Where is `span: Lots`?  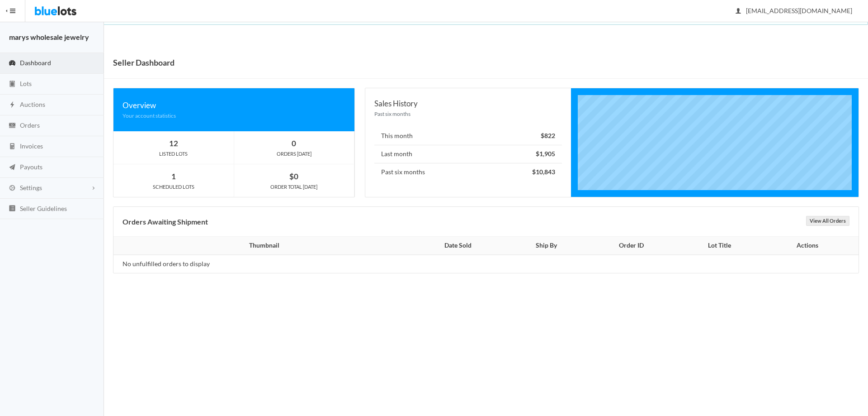 span: Lots is located at coordinates (26, 83).